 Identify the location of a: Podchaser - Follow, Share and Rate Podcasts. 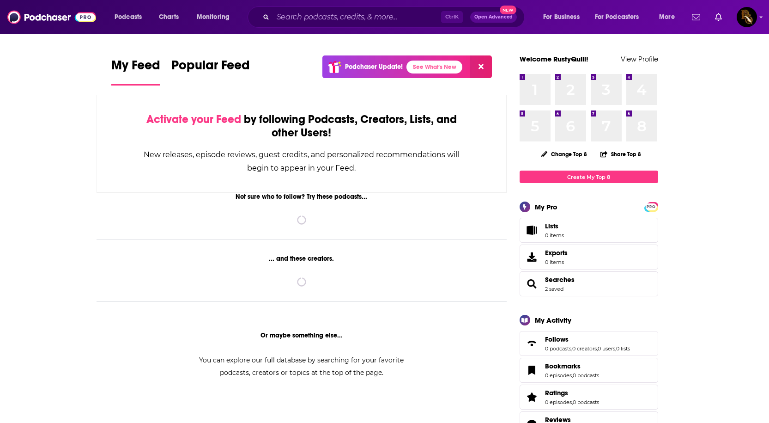
(52, 17).